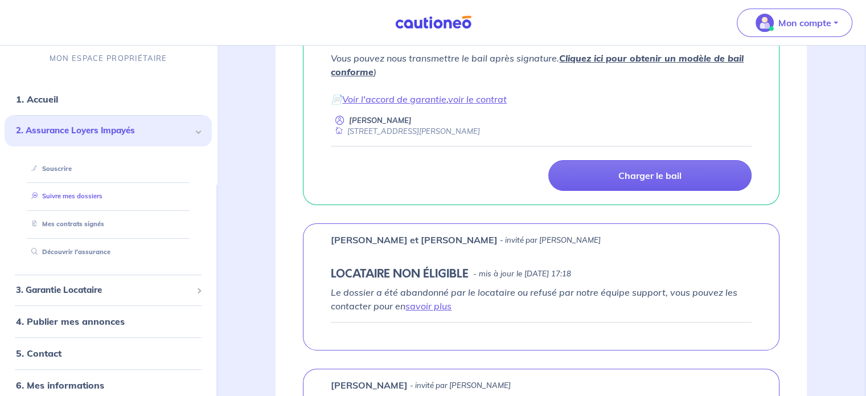 The height and width of the screenshot is (396, 866). What do you see at coordinates (65, 224) in the screenshot?
I see `a: Mes contrats signés` at bounding box center [65, 224].